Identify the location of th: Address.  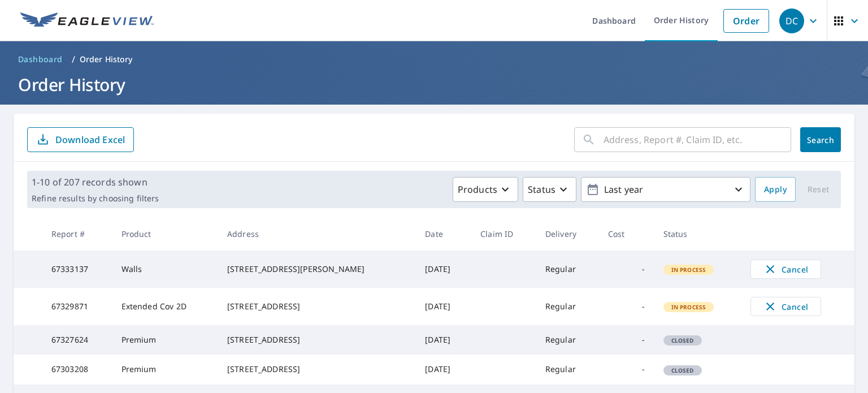
(317, 233).